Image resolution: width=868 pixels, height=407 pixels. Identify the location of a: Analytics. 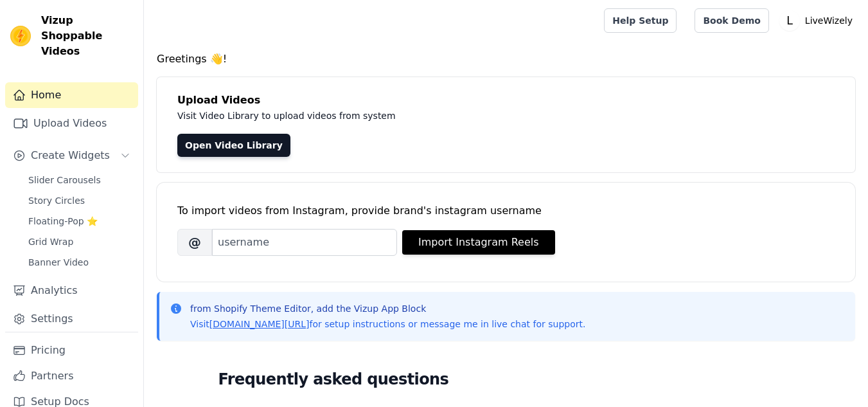
(71, 290).